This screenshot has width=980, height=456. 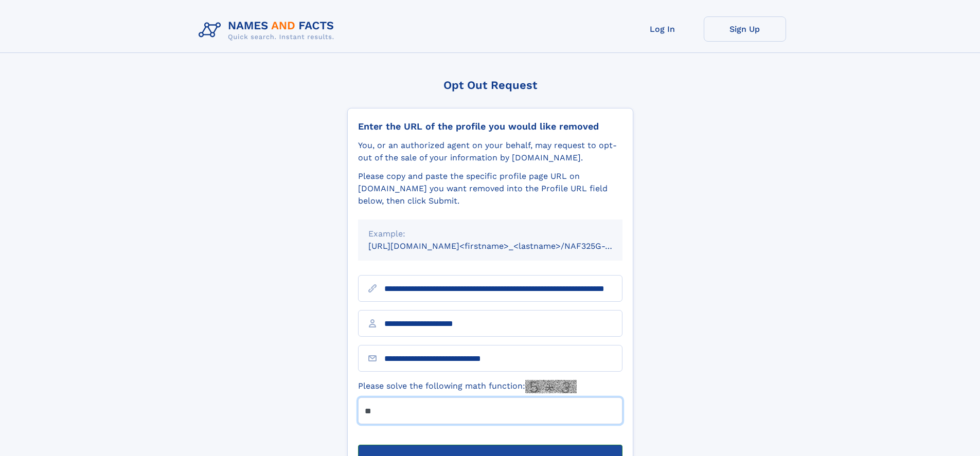 I want to click on div: Example:, so click(x=490, y=234).